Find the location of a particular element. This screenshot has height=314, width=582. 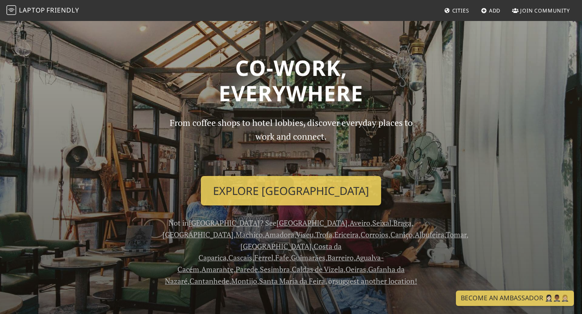

a: Barreiro is located at coordinates (340, 258).